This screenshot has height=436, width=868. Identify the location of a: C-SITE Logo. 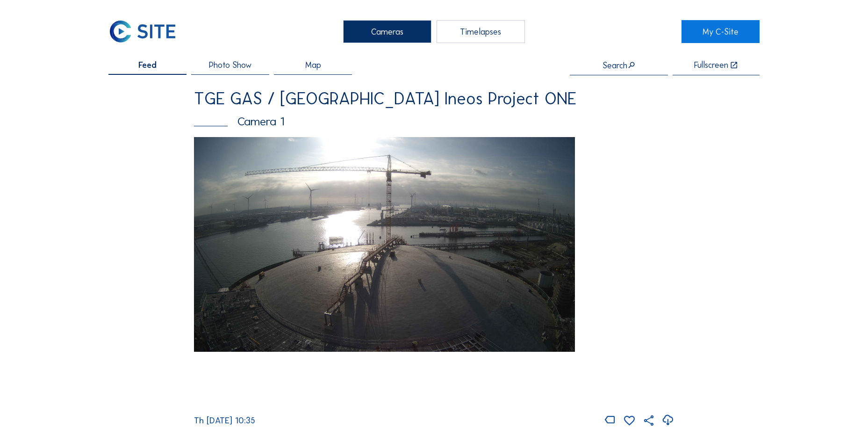
(147, 32).